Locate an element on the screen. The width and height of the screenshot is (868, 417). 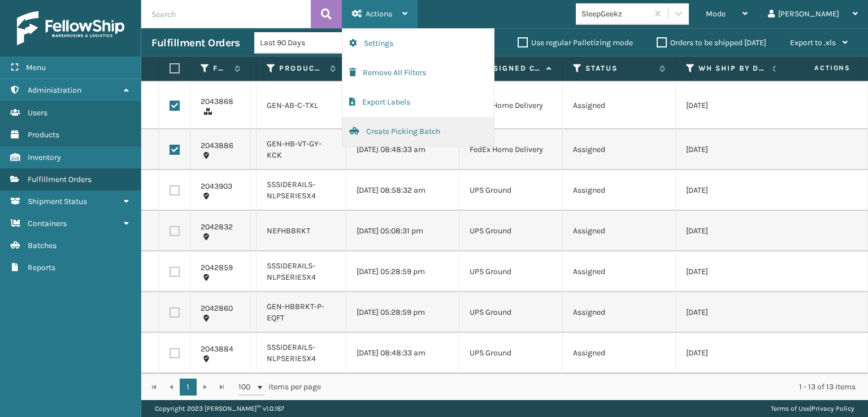
img: logo is located at coordinates (71, 28).